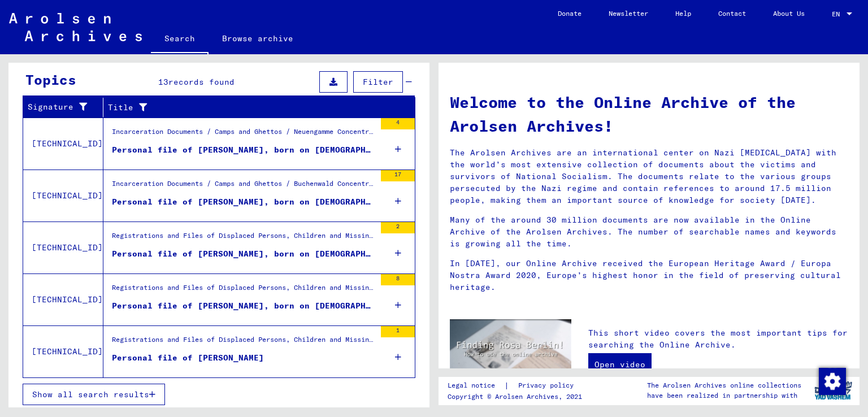  I want to click on span: 13, so click(164, 82).